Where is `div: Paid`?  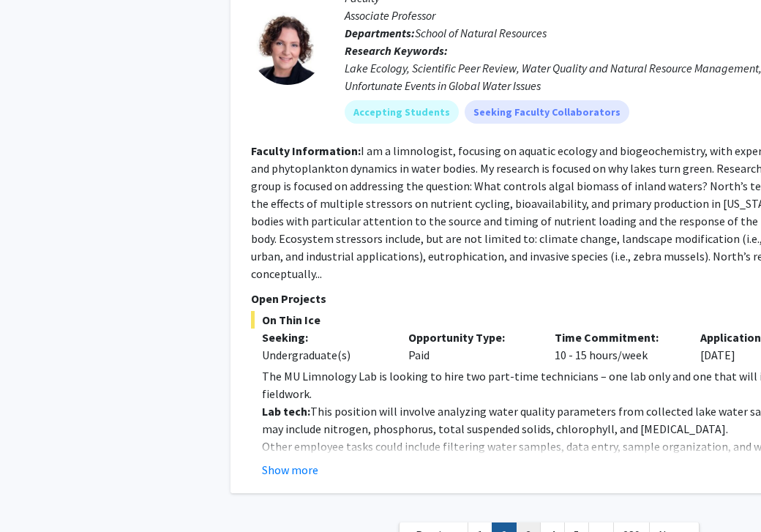 div: Paid is located at coordinates (471, 346).